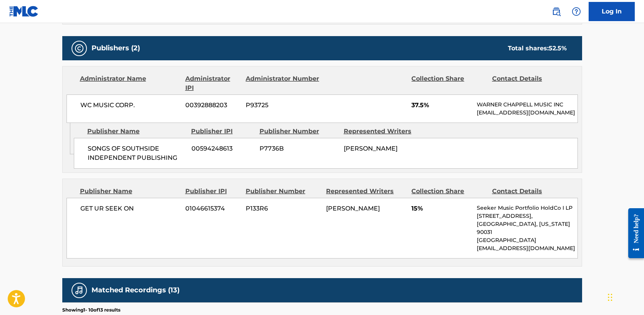 This screenshot has width=644, height=315. Describe the element at coordinates (283, 208) in the screenshot. I see `span: P133R6` at that location.